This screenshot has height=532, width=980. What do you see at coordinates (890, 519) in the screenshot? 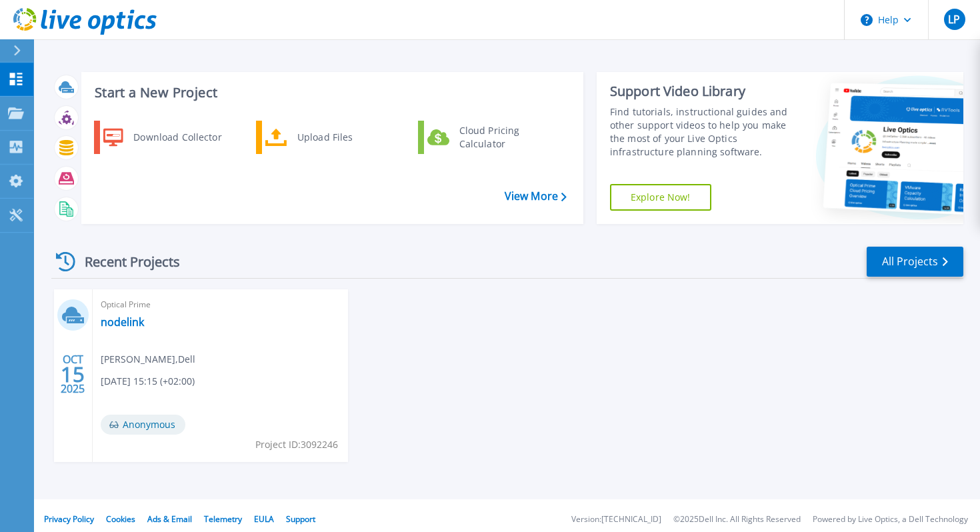
I see `li: Powered by Live Optics, a Dell Technology` at bounding box center [890, 519].